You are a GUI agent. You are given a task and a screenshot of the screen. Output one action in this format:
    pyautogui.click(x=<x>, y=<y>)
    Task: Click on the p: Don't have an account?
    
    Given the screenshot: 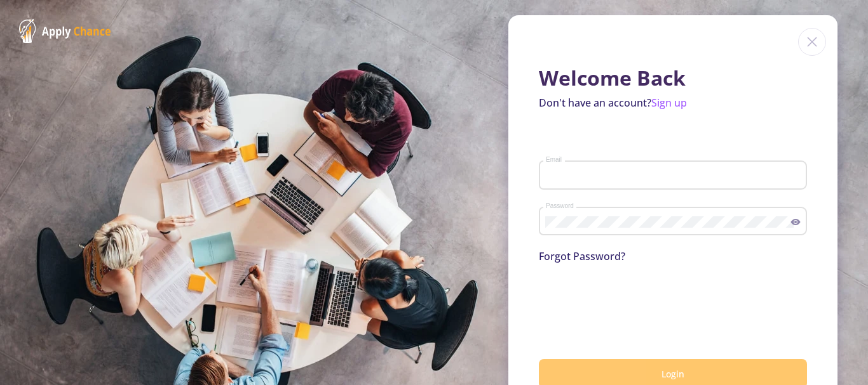 What is the action you would take?
    pyautogui.click(x=672, y=102)
    